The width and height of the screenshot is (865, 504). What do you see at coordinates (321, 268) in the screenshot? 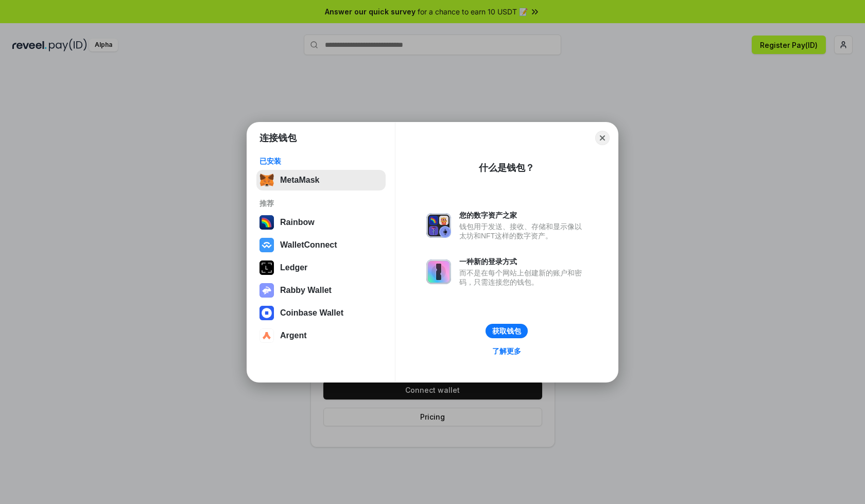
I see `button: Ledger` at bounding box center [321, 268].